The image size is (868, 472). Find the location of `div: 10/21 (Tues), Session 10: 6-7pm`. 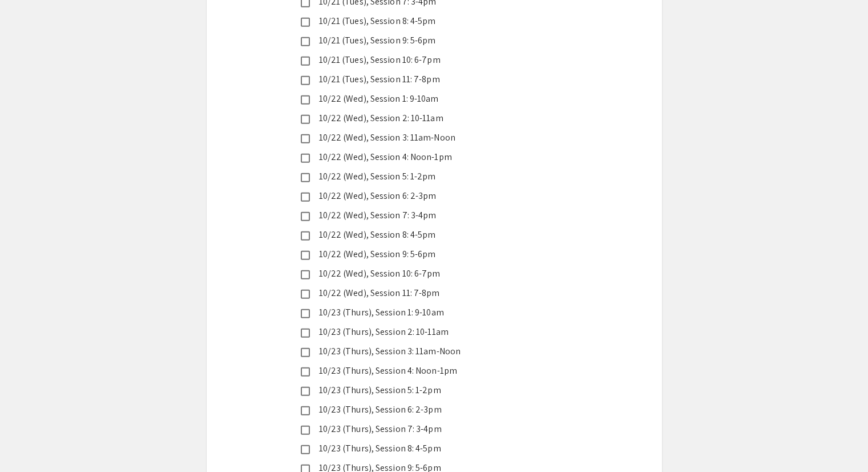

div: 10/21 (Tues), Session 10: 6-7pm is located at coordinates (430, 60).